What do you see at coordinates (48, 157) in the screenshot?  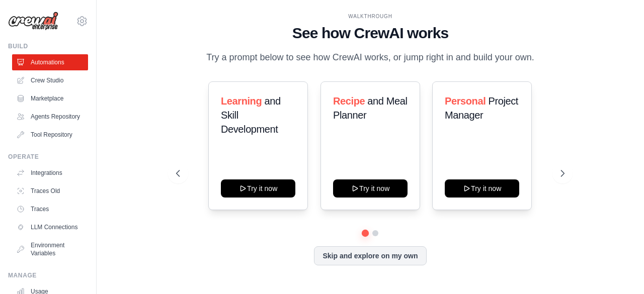 I see `div: Operate` at bounding box center [48, 157].